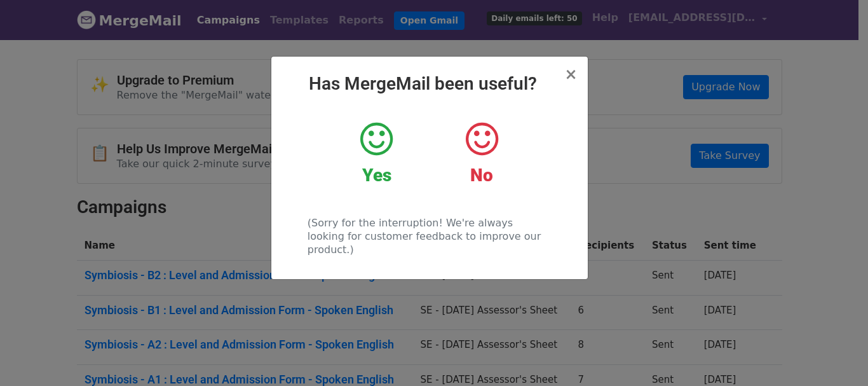 The image size is (868, 386). I want to click on button: Close, so click(571, 75).